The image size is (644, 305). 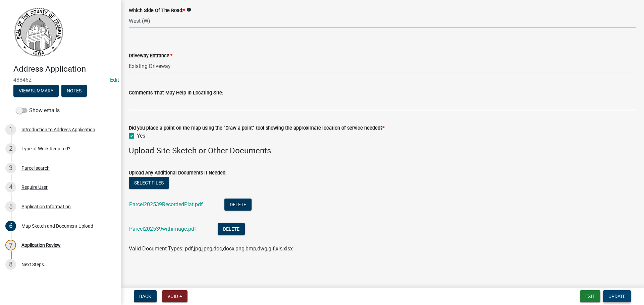 I want to click on label: Which Side Of The Road:, so click(x=157, y=11).